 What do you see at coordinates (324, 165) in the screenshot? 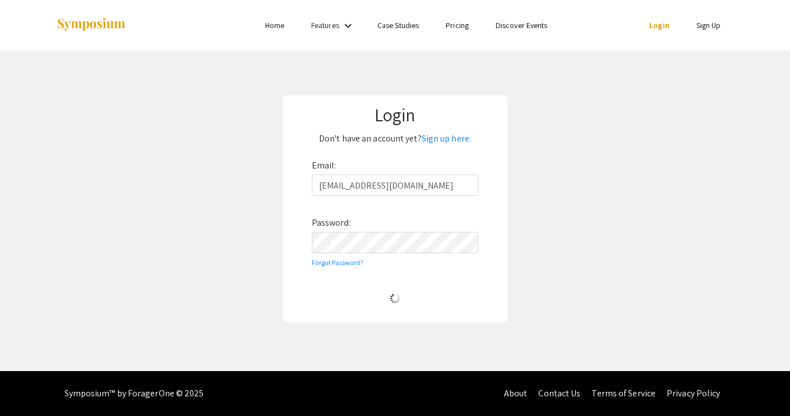
I see `label: Email:` at bounding box center [324, 165].